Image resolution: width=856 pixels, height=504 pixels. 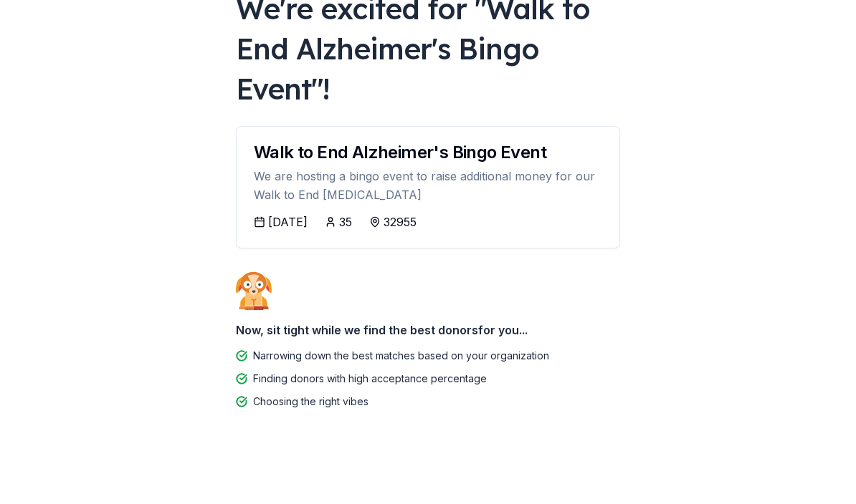 What do you see at coordinates (400, 223) in the screenshot?
I see `div: 32955` at bounding box center [400, 223].